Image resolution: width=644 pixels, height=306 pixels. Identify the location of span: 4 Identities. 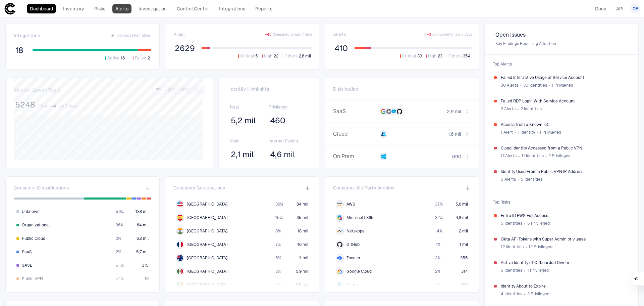
(511, 294).